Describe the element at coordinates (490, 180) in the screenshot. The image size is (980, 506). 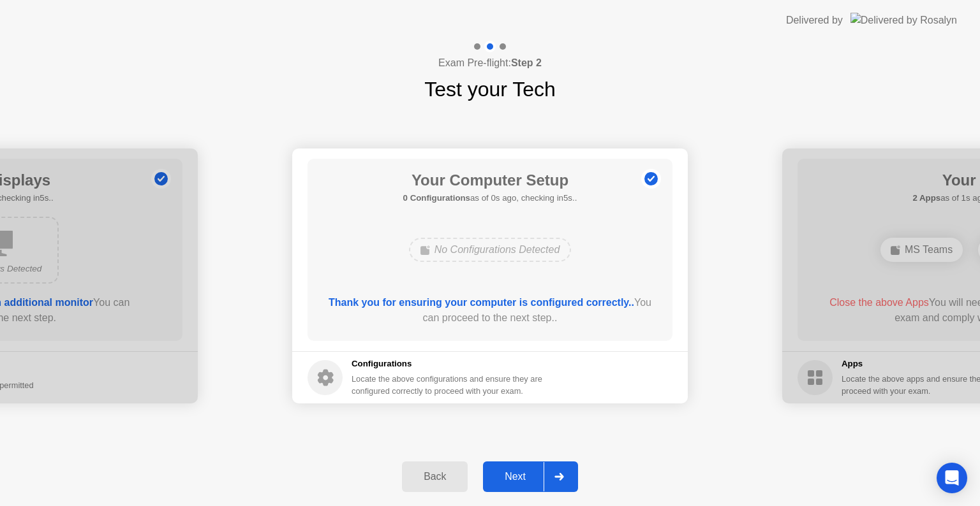
I see `h1: Your Computer Setup` at that location.